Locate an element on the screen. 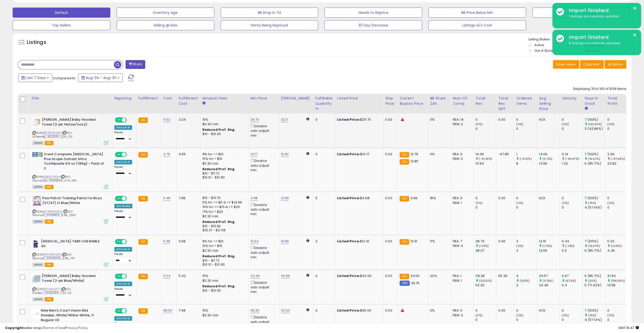 The image size is (644, 333). a: 4.98 is located at coordinates (254, 199).